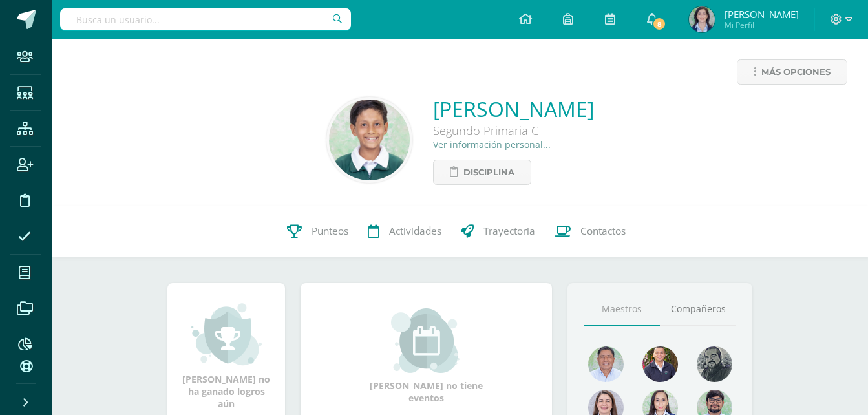  Describe the element at coordinates (605, 364) in the screenshot. I see `img: f4ec16a59328cb939a4b919555c40b71.png` at that location.